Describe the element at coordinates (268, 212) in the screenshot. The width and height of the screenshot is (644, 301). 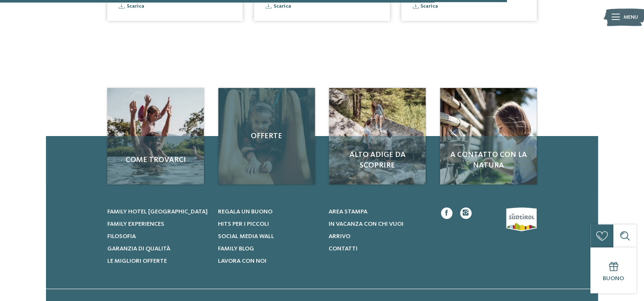
I see `a: Regala un buono` at that location.